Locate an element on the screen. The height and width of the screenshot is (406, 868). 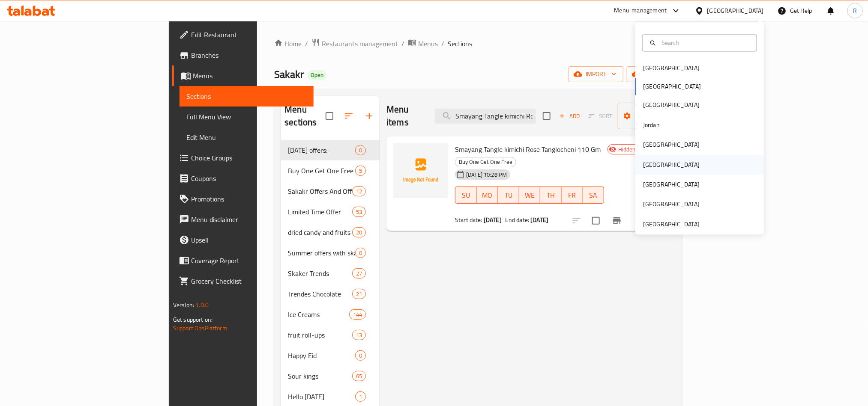
span: Edit Menu is located at coordinates (247, 137).